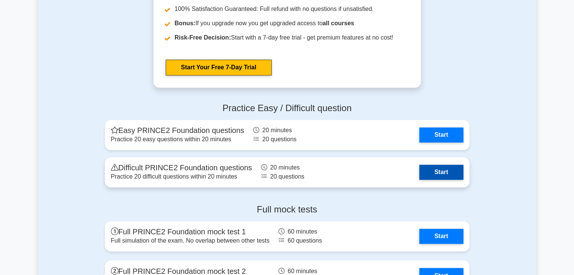  What do you see at coordinates (287, 210) in the screenshot?
I see `h4: Full mock tests` at bounding box center [287, 210].